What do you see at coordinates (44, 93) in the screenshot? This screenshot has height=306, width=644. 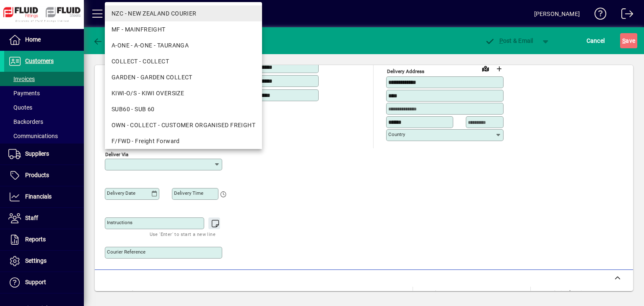 I see `a: Payments` at bounding box center [44, 93].